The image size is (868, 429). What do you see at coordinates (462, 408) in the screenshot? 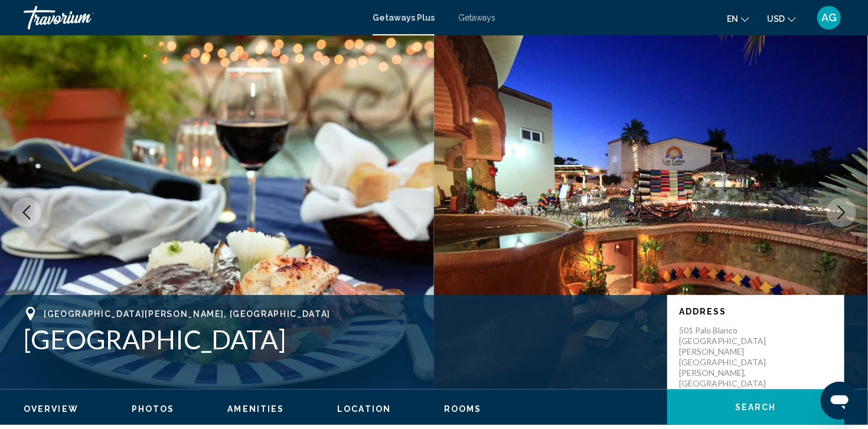
I see `span: Rooms` at bounding box center [462, 408].